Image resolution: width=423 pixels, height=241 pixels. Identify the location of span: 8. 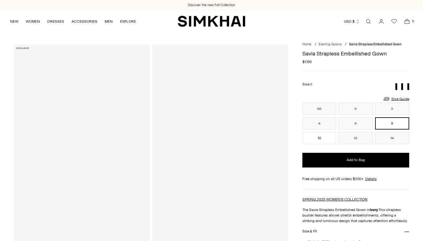
(311, 84).